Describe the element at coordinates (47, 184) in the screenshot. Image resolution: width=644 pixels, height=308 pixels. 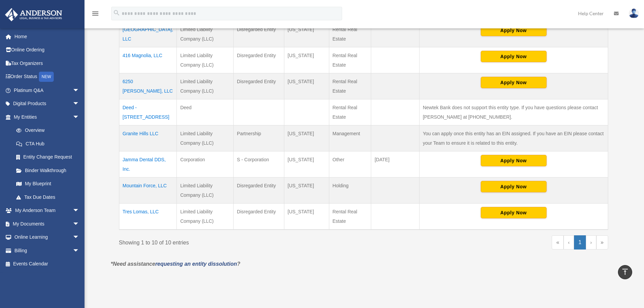
I see `a: My Blueprint` at that location.